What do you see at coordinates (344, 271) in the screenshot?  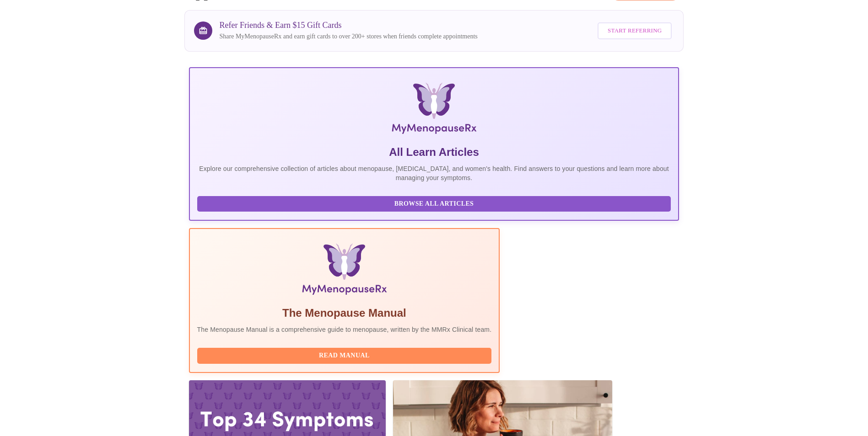 I see `img: Menopause Manual` at bounding box center [344, 271].